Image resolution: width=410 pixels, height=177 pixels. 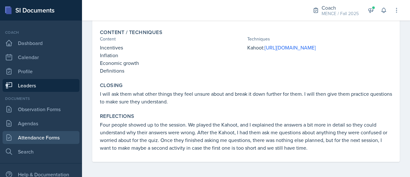 I want to click on label: Reflections, so click(x=117, y=116).